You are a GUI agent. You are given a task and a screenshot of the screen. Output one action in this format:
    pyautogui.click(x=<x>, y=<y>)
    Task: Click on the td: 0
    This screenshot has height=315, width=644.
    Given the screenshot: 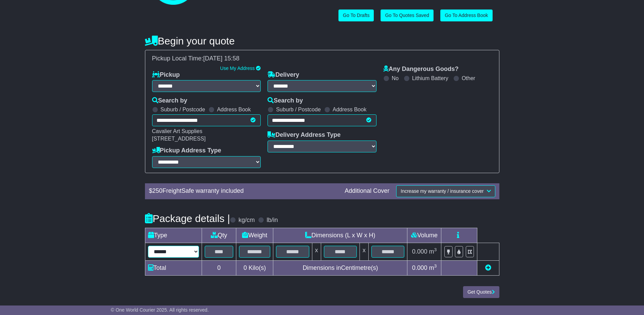 What is the action you would take?
    pyautogui.click(x=219, y=268)
    